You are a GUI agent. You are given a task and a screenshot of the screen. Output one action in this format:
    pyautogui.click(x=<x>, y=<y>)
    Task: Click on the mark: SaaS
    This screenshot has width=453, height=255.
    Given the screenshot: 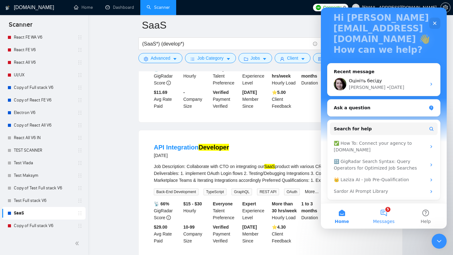 What is the action you would take?
    pyautogui.click(x=270, y=167)
    